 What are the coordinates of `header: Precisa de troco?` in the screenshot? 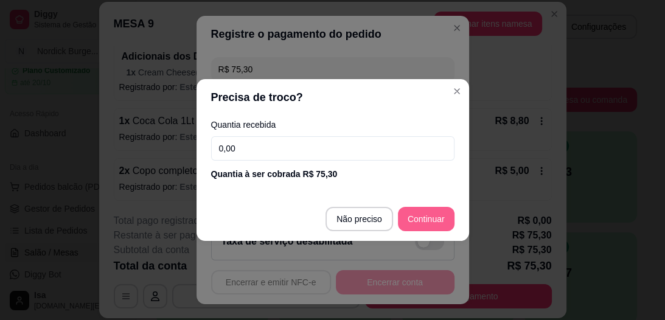 It's located at (333, 97).